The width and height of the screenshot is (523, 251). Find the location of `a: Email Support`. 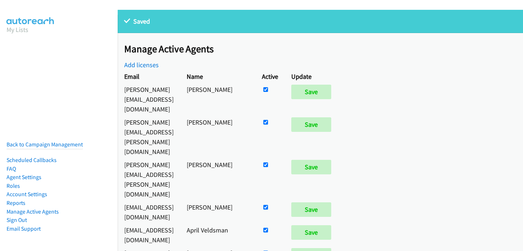

a: Email Support is located at coordinates (24, 228).